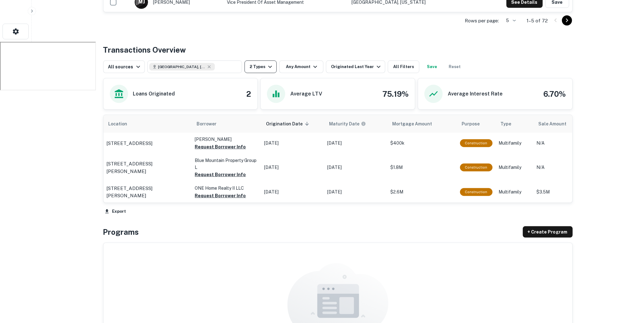  What do you see at coordinates (348, 124) in the screenshot?
I see `div: Maturity dates displayed may be estimated. Please contact the lender for the most accurate maturi...` at bounding box center [348, 124].